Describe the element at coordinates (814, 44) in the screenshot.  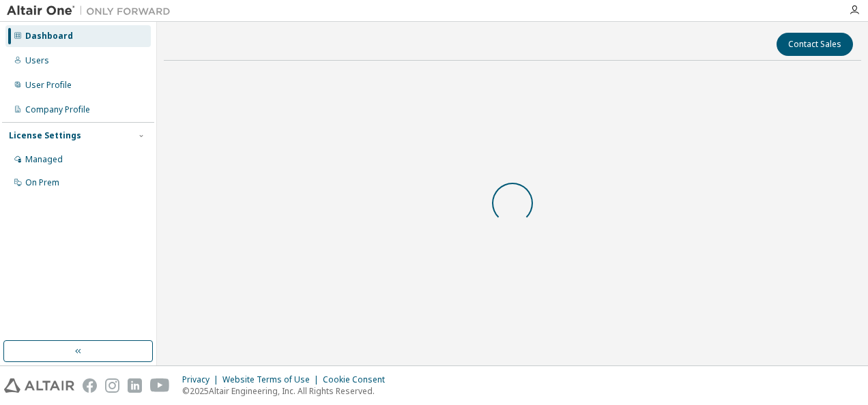
I see `button: Contact Sales` at that location.